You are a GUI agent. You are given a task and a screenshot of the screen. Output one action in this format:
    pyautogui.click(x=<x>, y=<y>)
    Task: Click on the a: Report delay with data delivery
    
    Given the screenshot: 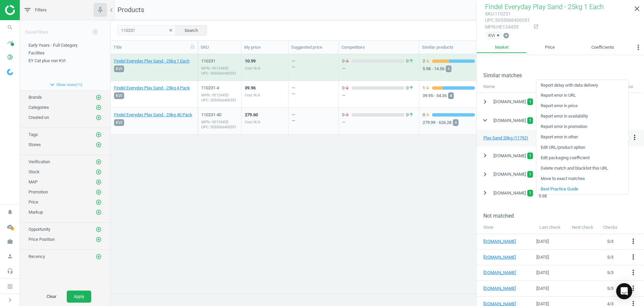 What is the action you would take?
    pyautogui.click(x=582, y=85)
    